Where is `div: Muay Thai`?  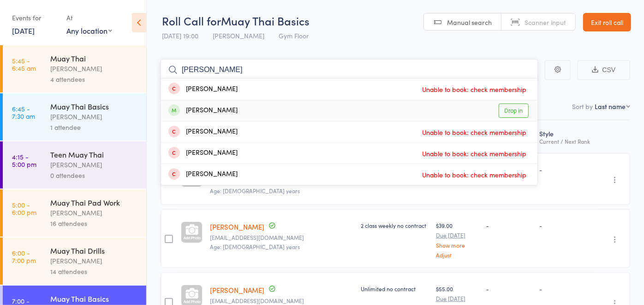
div: Muay Thai is located at coordinates (94, 58).